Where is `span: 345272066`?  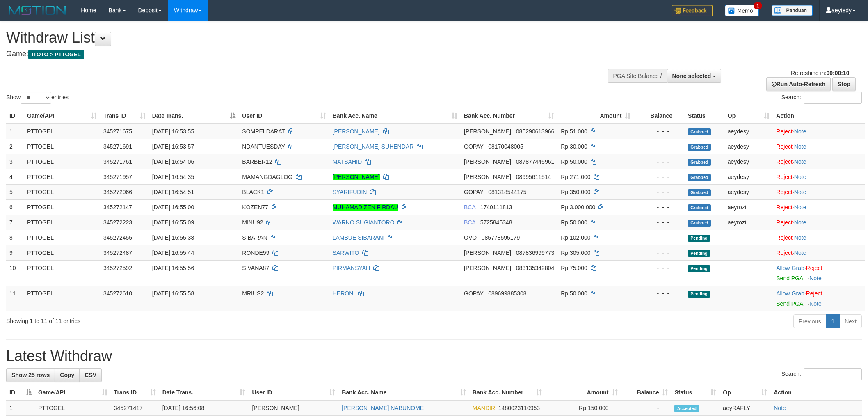 span: 345272066 is located at coordinates (118, 192).